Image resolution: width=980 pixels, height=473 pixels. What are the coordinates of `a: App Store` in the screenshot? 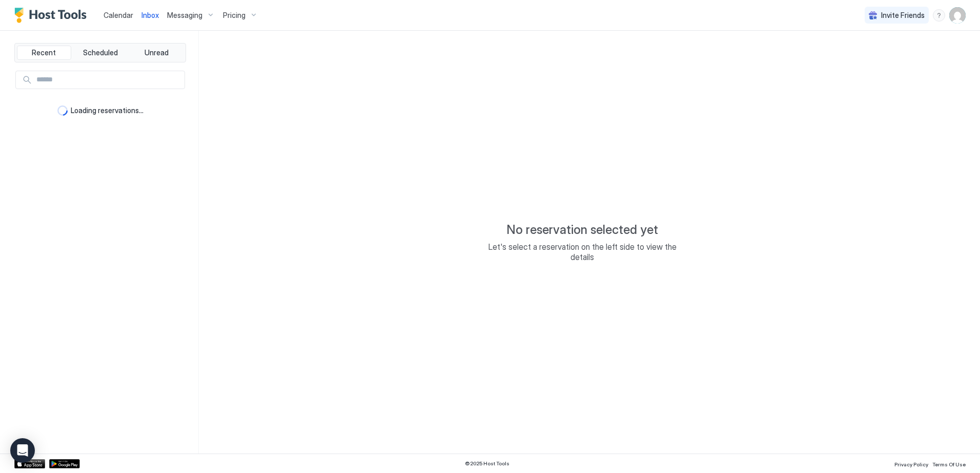 It's located at (29, 464).